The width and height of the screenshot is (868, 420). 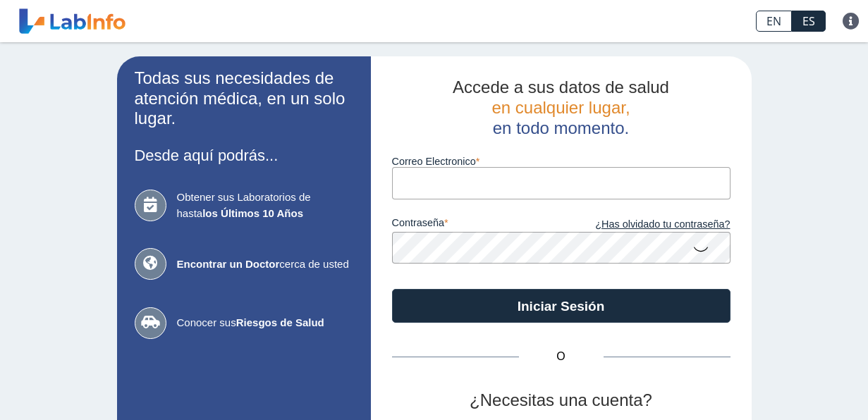 What do you see at coordinates (561, 107) in the screenshot?
I see `span: en cualquier lugar,` at bounding box center [561, 107].